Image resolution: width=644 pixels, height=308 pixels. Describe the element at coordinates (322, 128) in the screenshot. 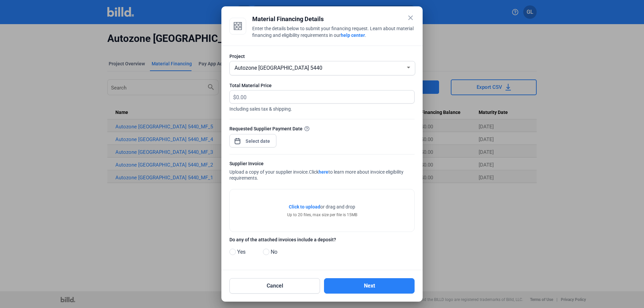

I see `div: Requested Supplier Payment Date` at that location.